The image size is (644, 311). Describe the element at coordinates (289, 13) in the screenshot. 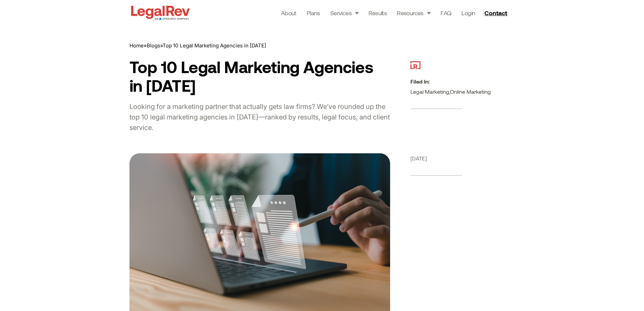

I see `a: About` at that location.